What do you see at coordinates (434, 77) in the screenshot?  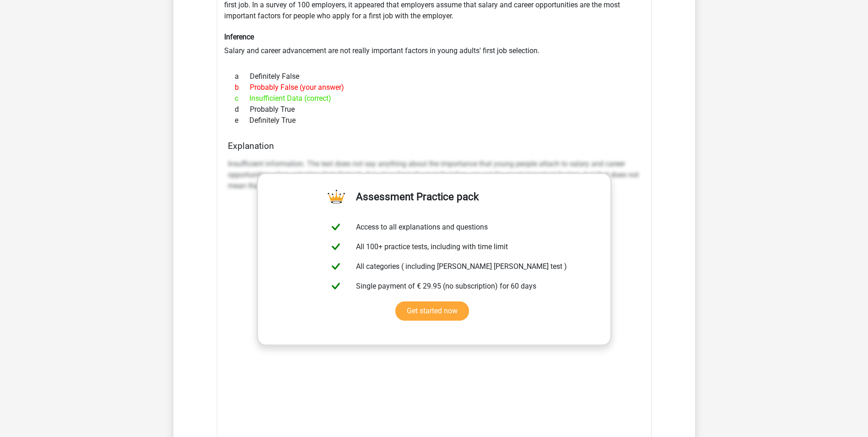 I see `div: Definitely False` at bounding box center [434, 77].